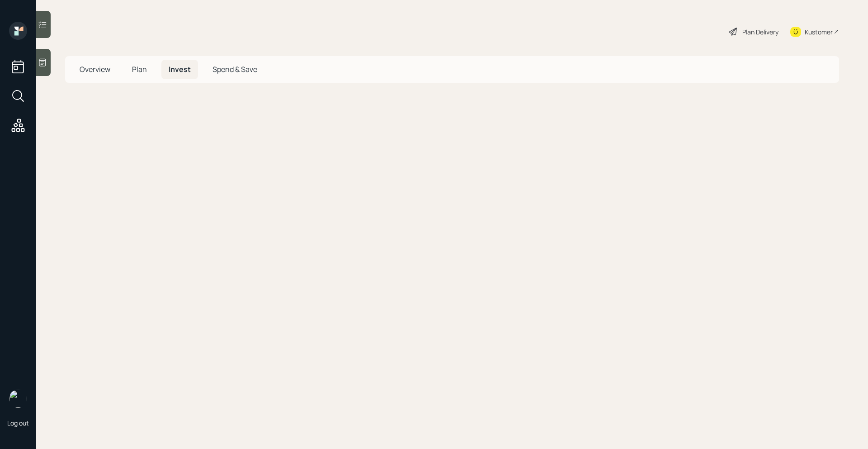 This screenshot has height=449, width=868. What do you see at coordinates (95, 69) in the screenshot?
I see `span: Overview` at bounding box center [95, 69].